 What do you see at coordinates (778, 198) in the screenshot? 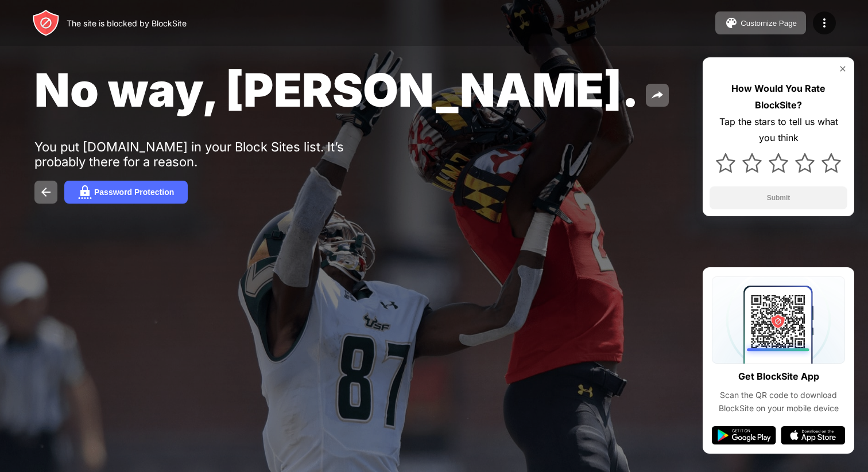
I see `button: Submit` at bounding box center [778, 198].